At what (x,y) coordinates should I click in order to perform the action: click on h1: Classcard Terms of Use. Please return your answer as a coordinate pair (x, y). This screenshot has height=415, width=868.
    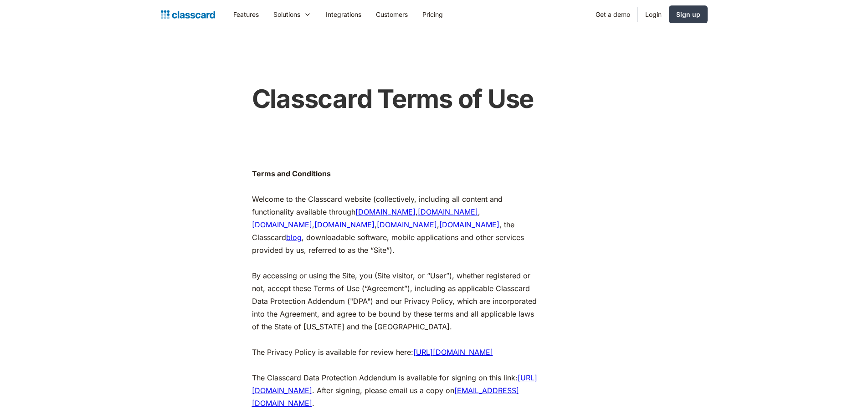
    Looking at the image, I should click on (430, 99).